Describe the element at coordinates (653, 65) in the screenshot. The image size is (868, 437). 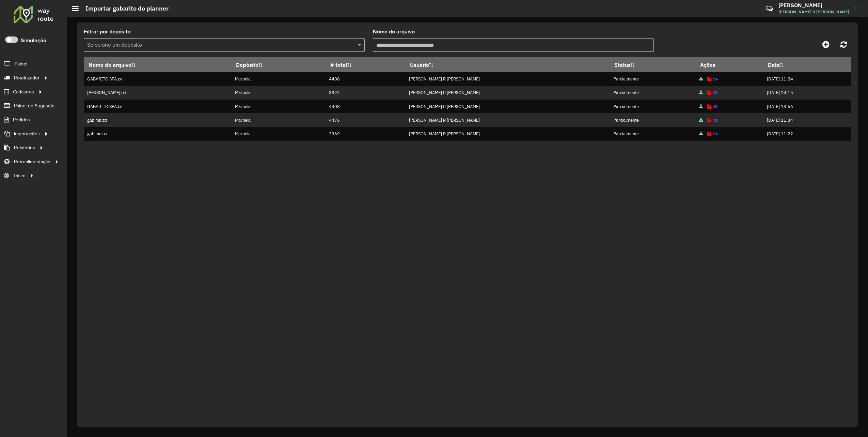
I see `th: Status` at that location.